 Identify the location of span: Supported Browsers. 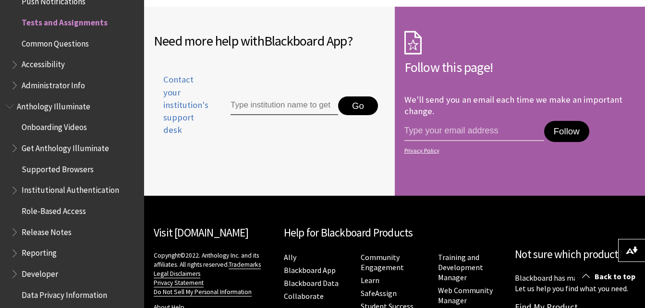
(58, 168).